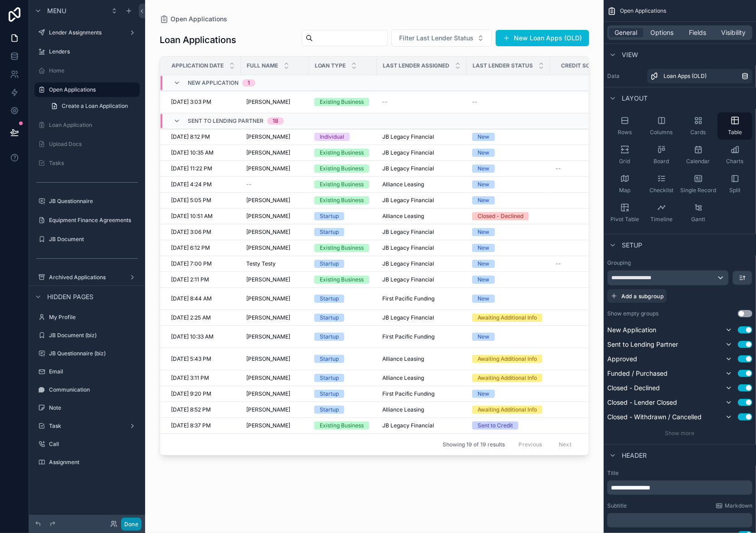 The width and height of the screenshot is (756, 533). What do you see at coordinates (625, 161) in the screenshot?
I see `span: Grid` at bounding box center [625, 161].